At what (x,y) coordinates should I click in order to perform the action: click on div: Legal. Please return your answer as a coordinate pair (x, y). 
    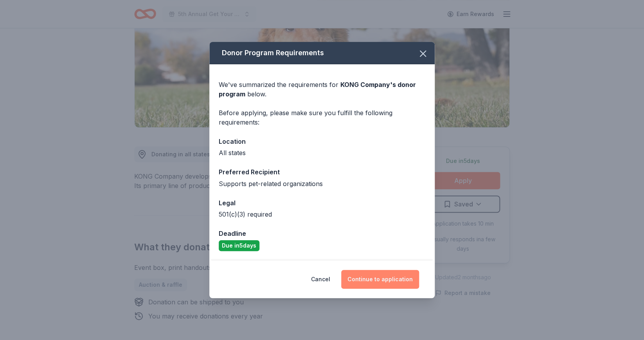
    Looking at the image, I should click on (322, 203).